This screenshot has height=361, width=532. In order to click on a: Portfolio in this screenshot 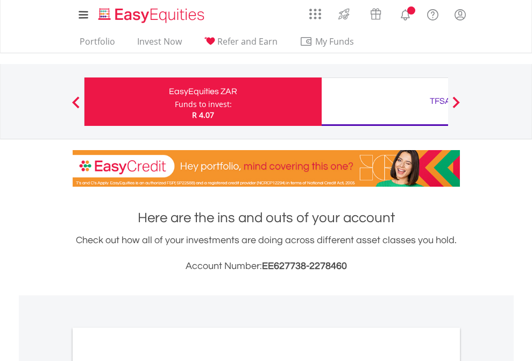, I will do `click(97, 44)`.